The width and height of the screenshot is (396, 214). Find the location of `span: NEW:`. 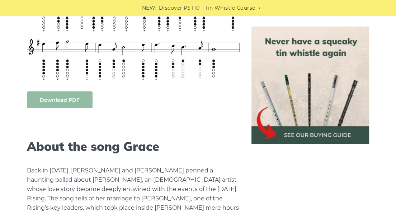

span: NEW: is located at coordinates (149, 8).